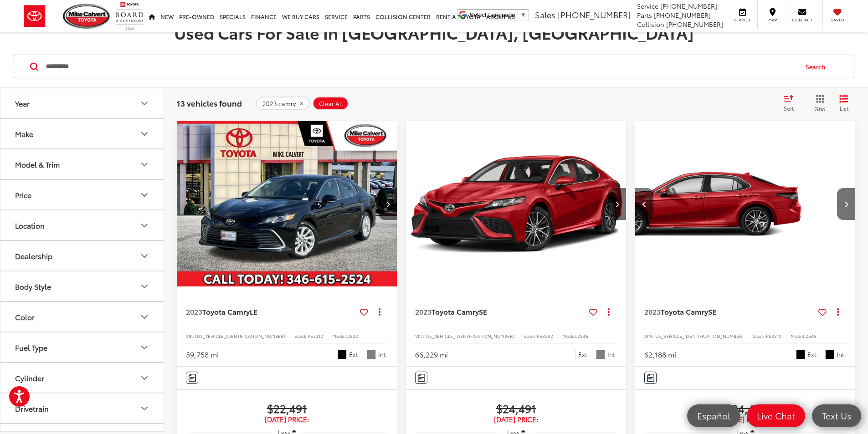 The height and width of the screenshot is (434, 868). I want to click on button: Search, so click(817, 67).